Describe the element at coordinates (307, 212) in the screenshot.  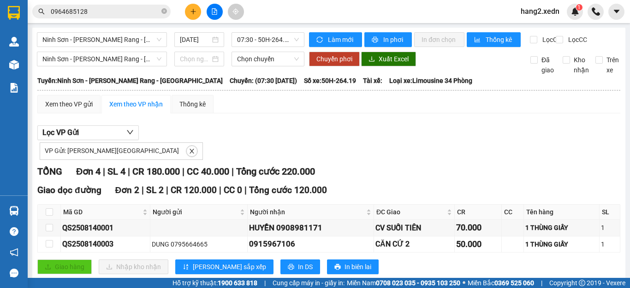
I see `span: Người nhận` at that location.